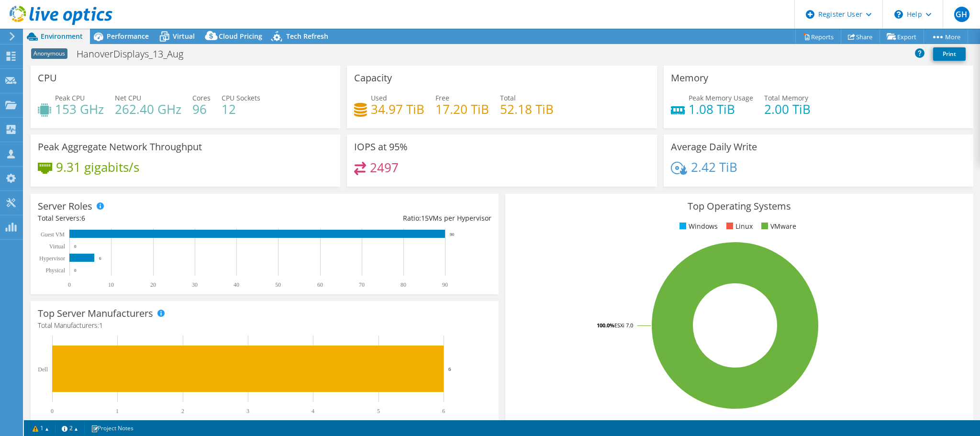 This screenshot has width=980, height=436. What do you see at coordinates (690, 78) in the screenshot?
I see `h3: Memory` at bounding box center [690, 78].